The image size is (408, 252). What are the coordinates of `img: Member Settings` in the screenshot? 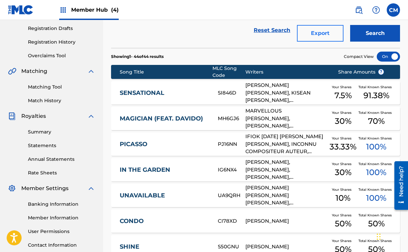 It's located at (12, 188).